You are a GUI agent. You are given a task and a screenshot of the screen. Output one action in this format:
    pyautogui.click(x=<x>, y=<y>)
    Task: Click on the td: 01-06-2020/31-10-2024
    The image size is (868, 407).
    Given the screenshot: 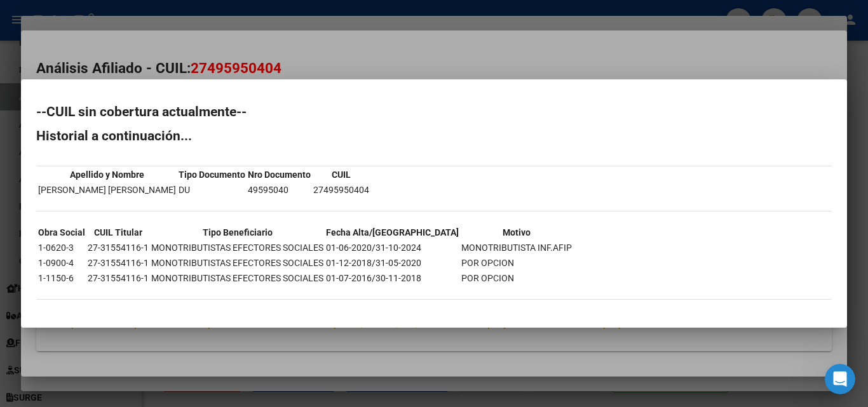 What is the action you would take?
    pyautogui.click(x=393, y=248)
    